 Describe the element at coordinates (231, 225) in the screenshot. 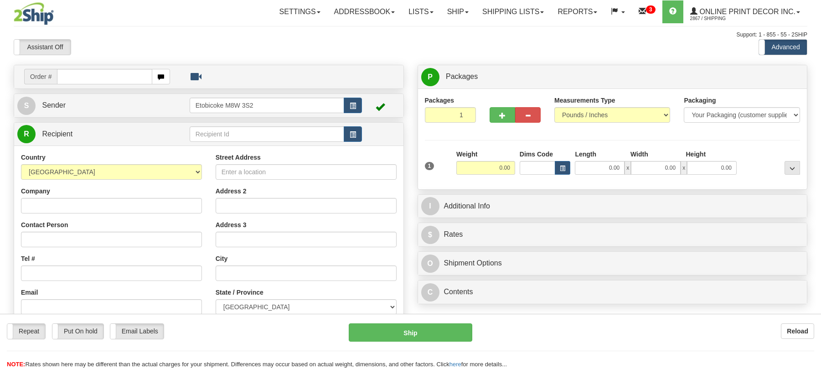

I see `label: Address 3` at that location.